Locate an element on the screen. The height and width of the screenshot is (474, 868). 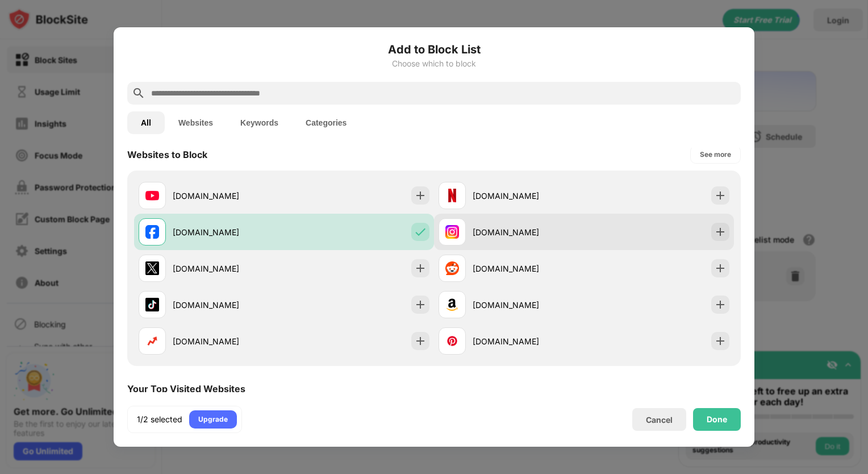
div: 1/2 selected is located at coordinates (160, 419).